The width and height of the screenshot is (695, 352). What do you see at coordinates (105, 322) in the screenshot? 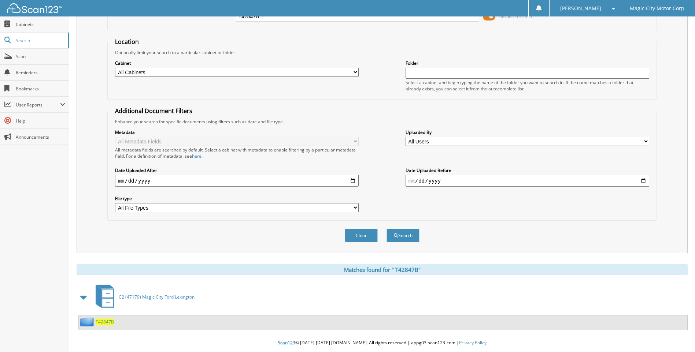
I see `span: T 4 2 8 4 7 B` at bounding box center [105, 322].